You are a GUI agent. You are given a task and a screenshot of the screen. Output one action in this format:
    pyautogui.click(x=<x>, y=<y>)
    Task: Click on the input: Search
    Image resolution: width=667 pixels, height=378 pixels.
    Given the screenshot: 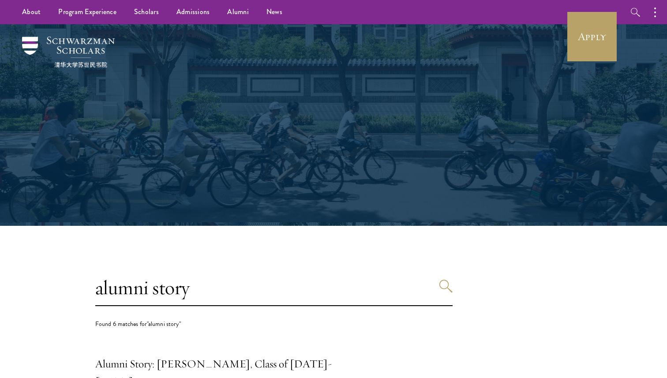 What is the action you would take?
    pyautogui.click(x=274, y=288)
    